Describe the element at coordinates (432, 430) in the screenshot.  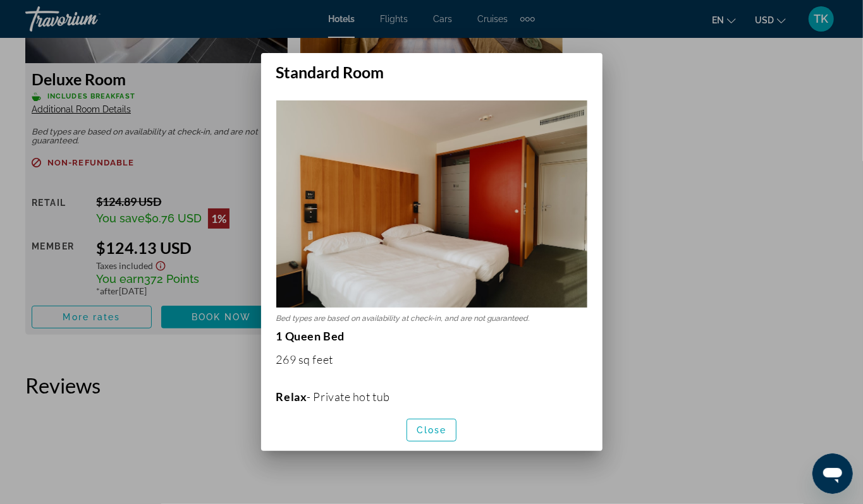
I see `button: Close` at that location.